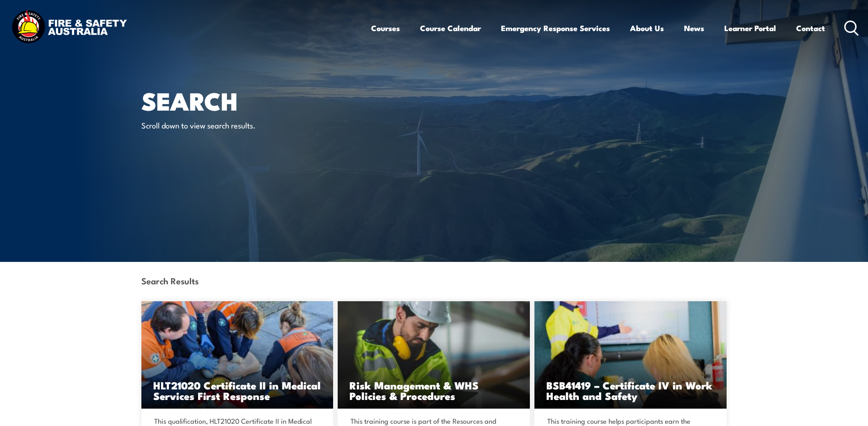  What do you see at coordinates (254, 100) in the screenshot?
I see `h1: Search` at bounding box center [254, 100].